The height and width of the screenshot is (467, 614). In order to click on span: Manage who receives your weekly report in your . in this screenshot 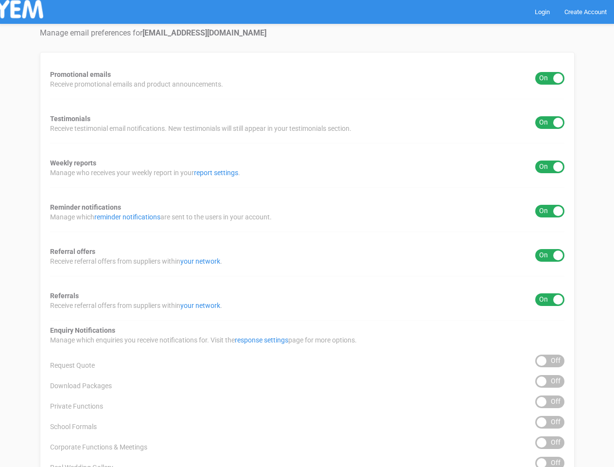, I will do `click(145, 173)`.